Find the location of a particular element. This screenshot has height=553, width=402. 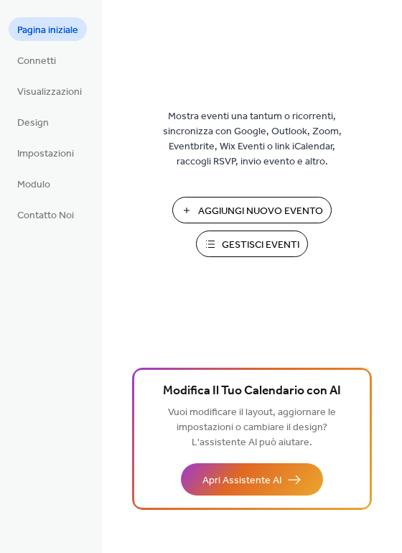

span: Connetti is located at coordinates (37, 61).